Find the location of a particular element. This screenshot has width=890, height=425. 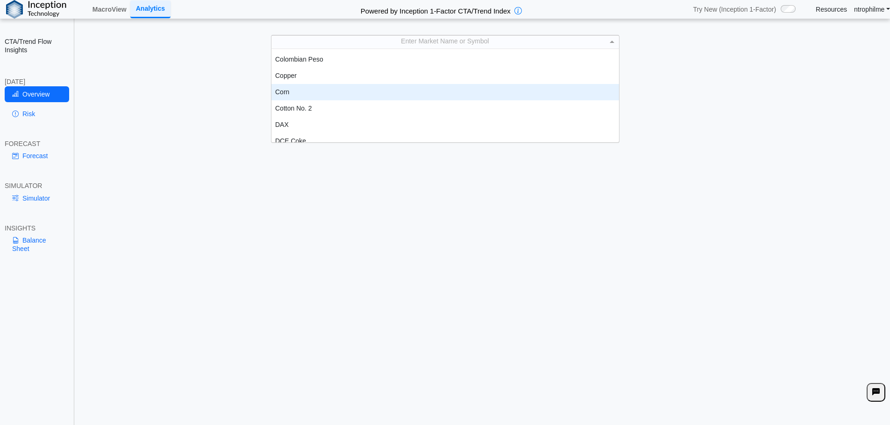

div: Colombian Peso is located at coordinates (445, 59).